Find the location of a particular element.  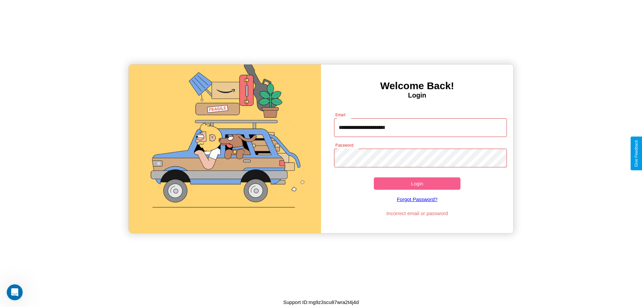

h4: Login is located at coordinates (417, 95).